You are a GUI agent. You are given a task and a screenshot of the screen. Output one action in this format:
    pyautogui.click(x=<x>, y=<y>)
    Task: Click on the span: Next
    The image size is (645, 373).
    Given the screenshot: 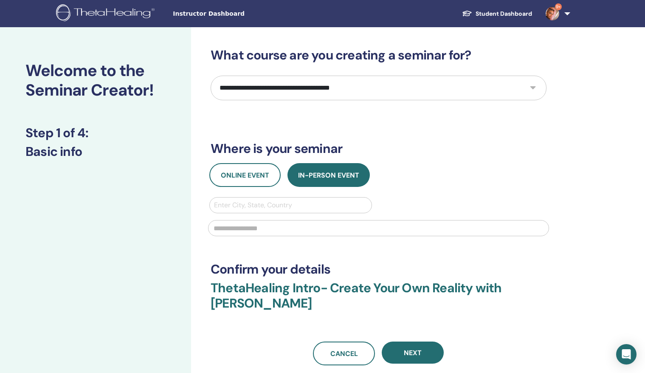 What is the action you would take?
    pyautogui.click(x=412, y=352)
    